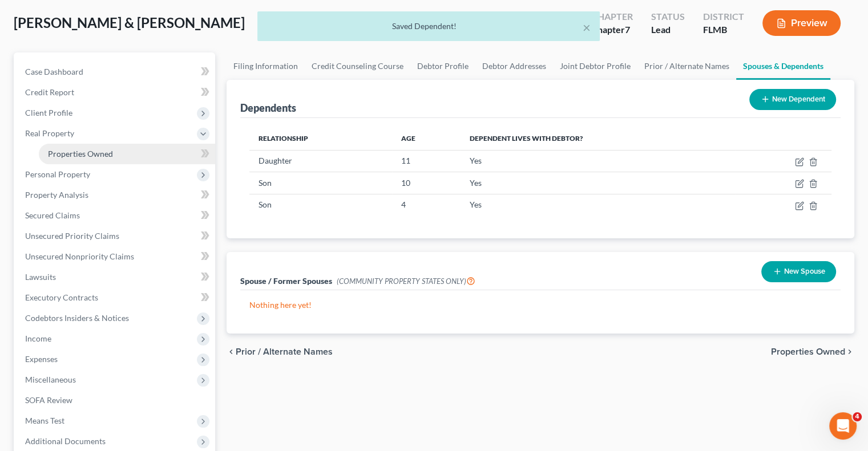 The height and width of the screenshot is (451, 868). Describe the element at coordinates (280, 352) in the screenshot. I see `button: chevron_left Prior / Alternate Names` at that location.